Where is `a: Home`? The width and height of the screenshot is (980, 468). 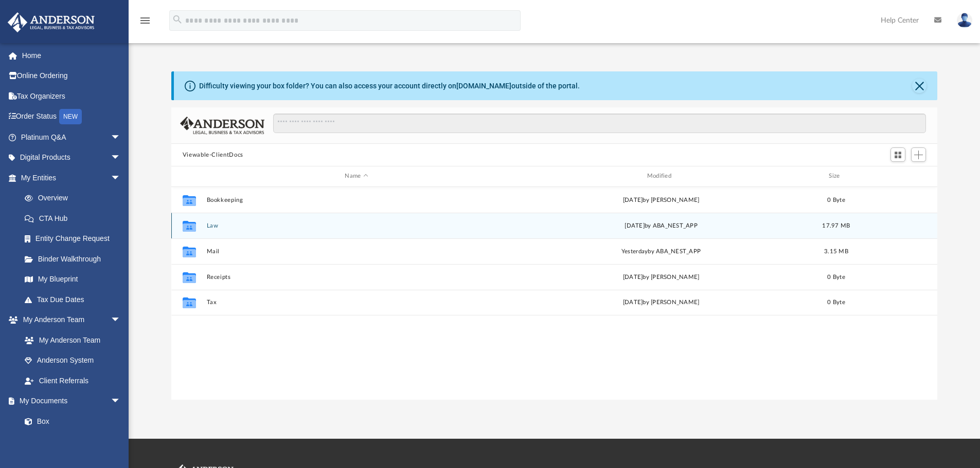 a: Home is located at coordinates (72, 56).